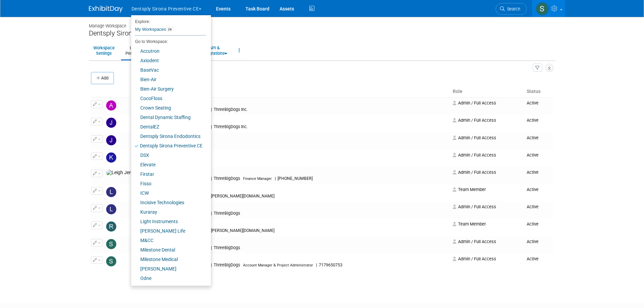 Image resolution: width=644 pixels, height=308 pixels. I want to click on a: Bien-Air, so click(168, 80).